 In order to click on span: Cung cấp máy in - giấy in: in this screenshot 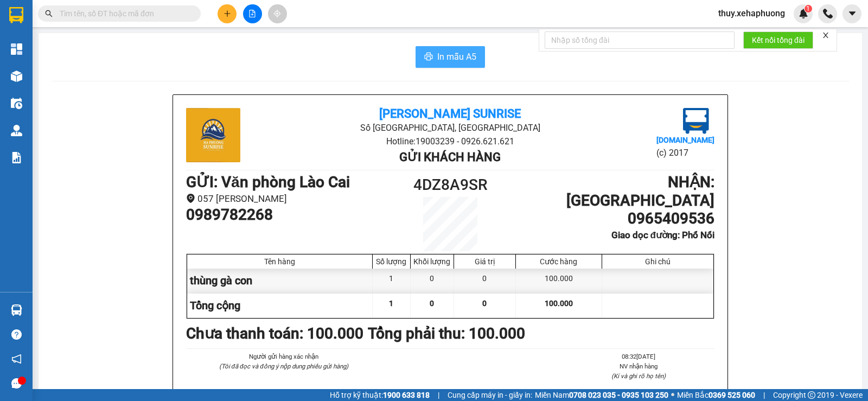, I will do `click(490, 396)`.